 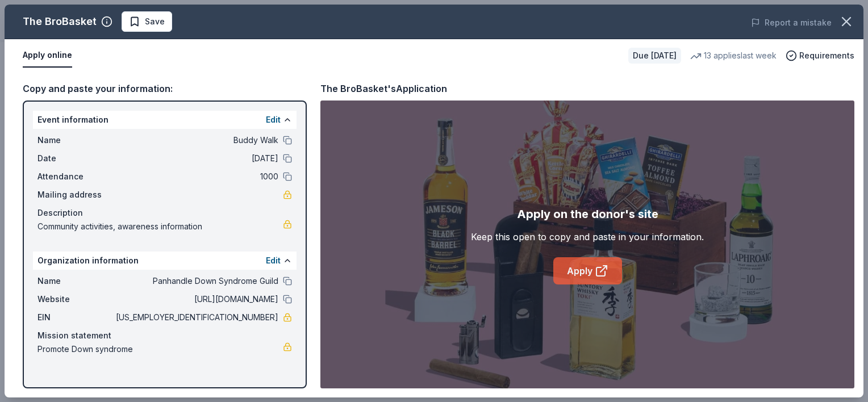 What do you see at coordinates (47, 56) in the screenshot?
I see `button: Apply online` at bounding box center [47, 56].